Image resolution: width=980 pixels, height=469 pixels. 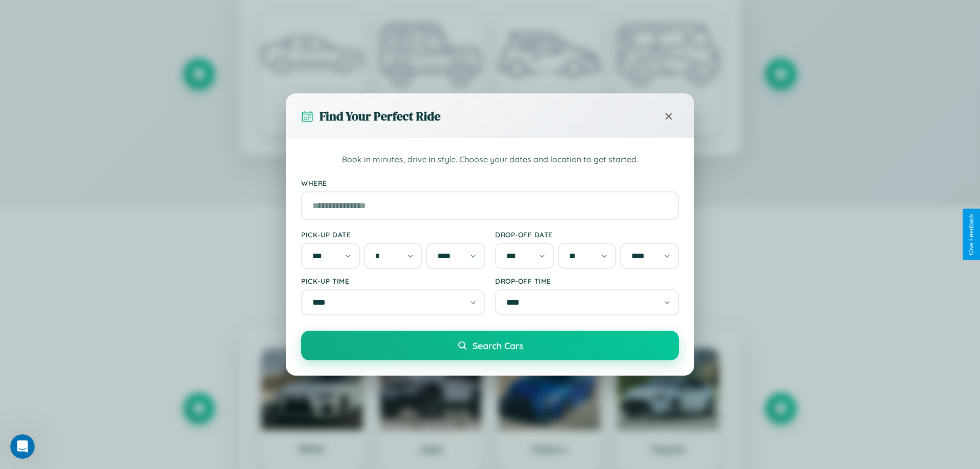 I want to click on button: Search Cars, so click(x=490, y=345).